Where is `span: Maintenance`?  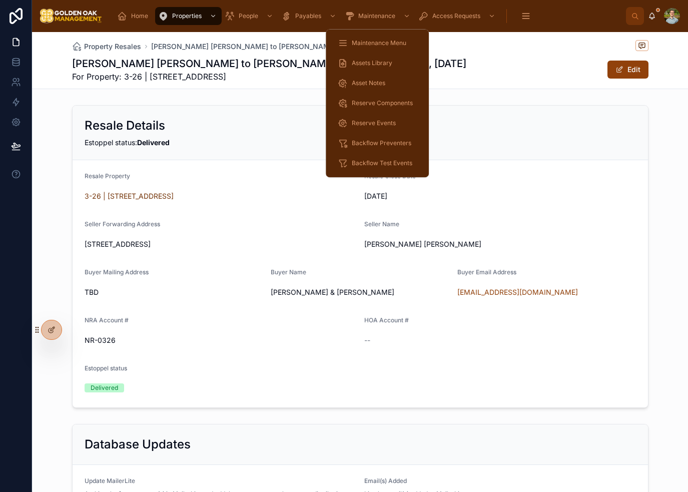
span: Maintenance is located at coordinates (377, 16).